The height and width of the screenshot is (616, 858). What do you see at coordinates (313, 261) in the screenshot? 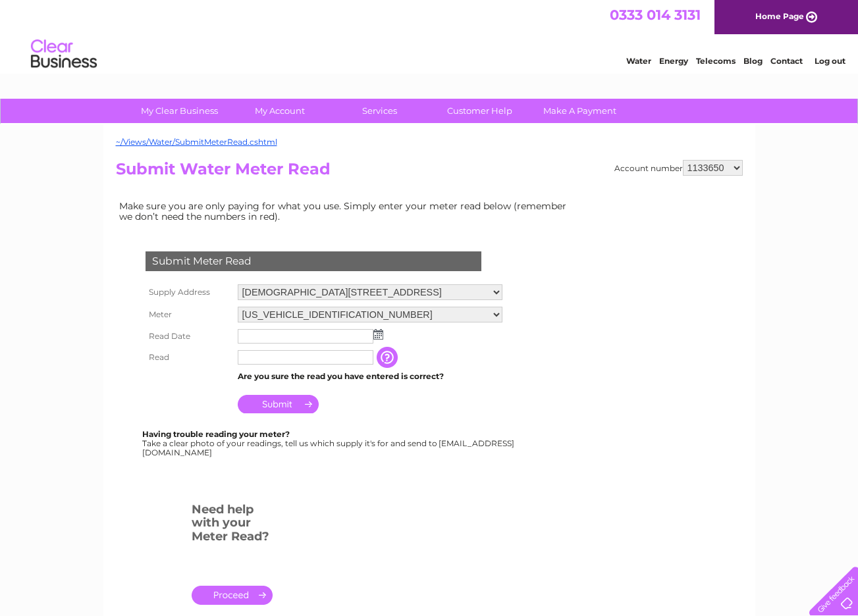
I see `div: Submit Meter Read` at bounding box center [313, 261].